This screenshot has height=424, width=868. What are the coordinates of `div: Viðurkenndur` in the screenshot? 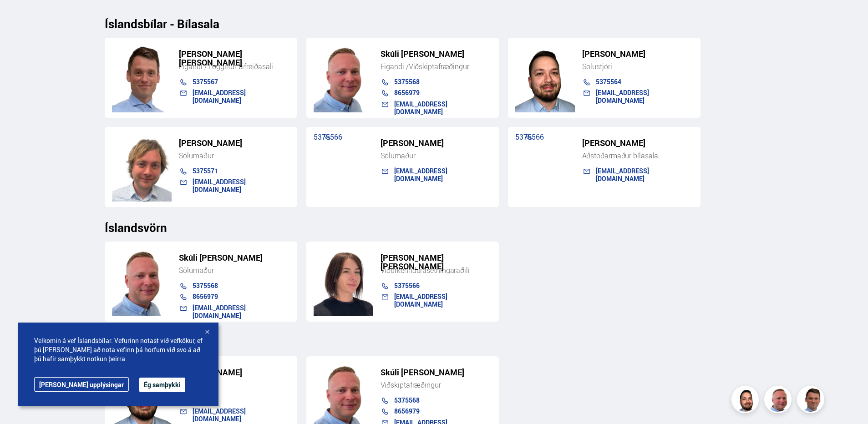 It's located at (436, 270).